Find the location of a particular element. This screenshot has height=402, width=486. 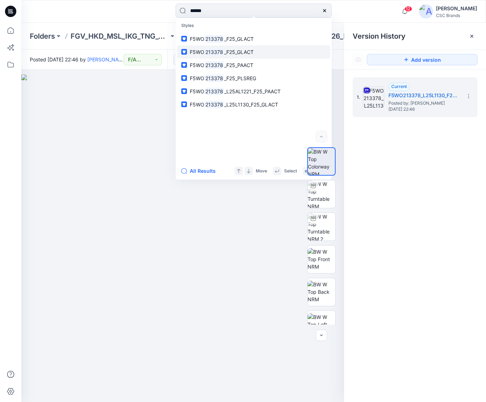

span: _L25AL1221_F25_PAACT is located at coordinates (252, 91).